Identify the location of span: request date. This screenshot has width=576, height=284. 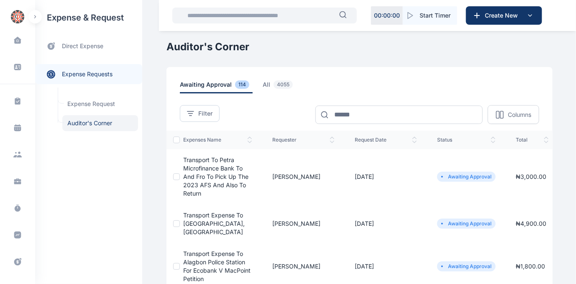
(386, 140).